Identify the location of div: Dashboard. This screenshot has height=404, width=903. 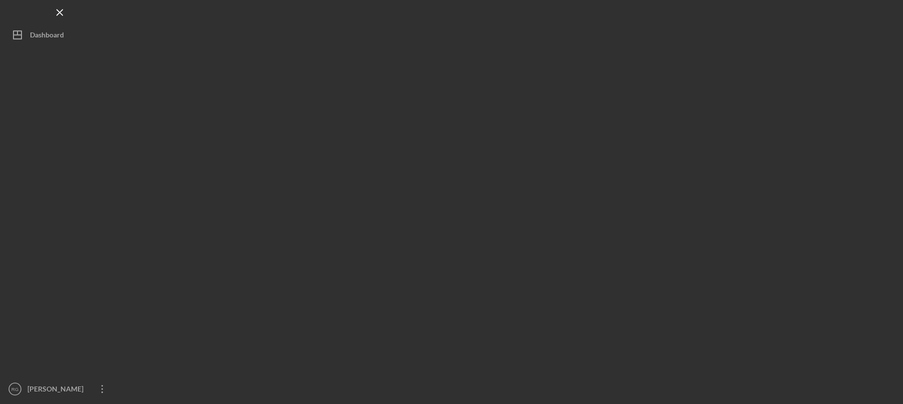
(47, 36).